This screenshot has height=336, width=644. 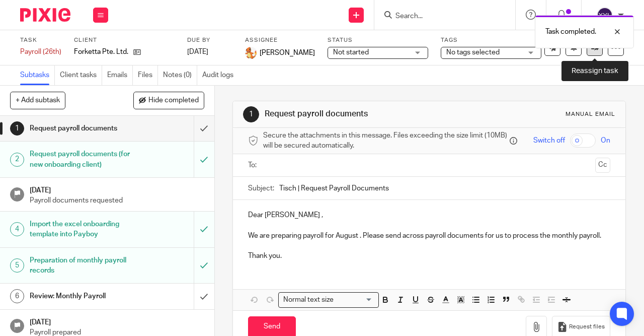 What do you see at coordinates (473, 52) in the screenshot?
I see `span: No tags selected` at bounding box center [473, 52].